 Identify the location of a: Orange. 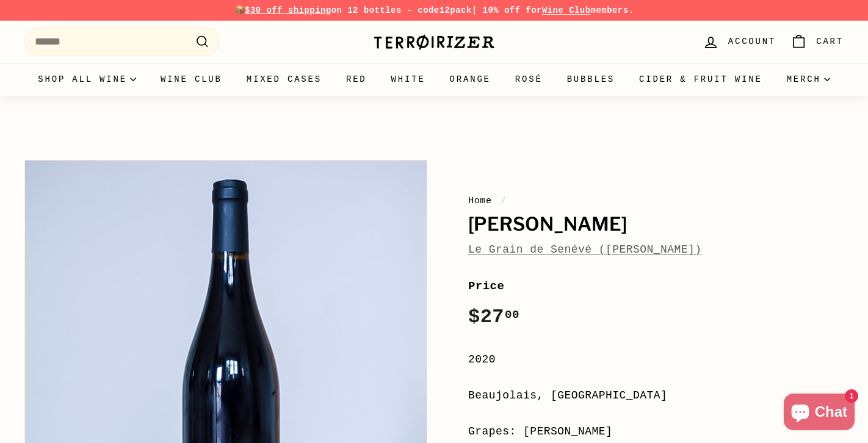
(470, 79).